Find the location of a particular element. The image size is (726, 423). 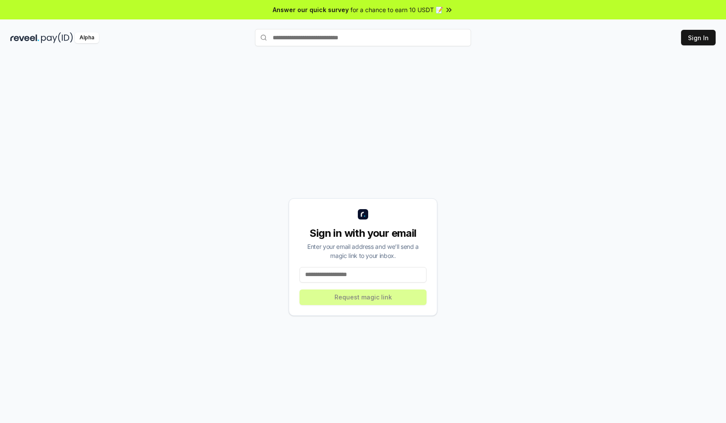

img: logo_small is located at coordinates (363, 214).